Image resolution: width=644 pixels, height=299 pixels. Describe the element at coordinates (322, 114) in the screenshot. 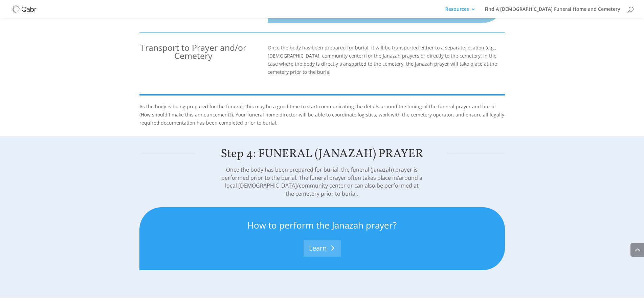

I see `p: As the body is being prepared for the funeral, this may be a good time to start communicating the...` at that location.